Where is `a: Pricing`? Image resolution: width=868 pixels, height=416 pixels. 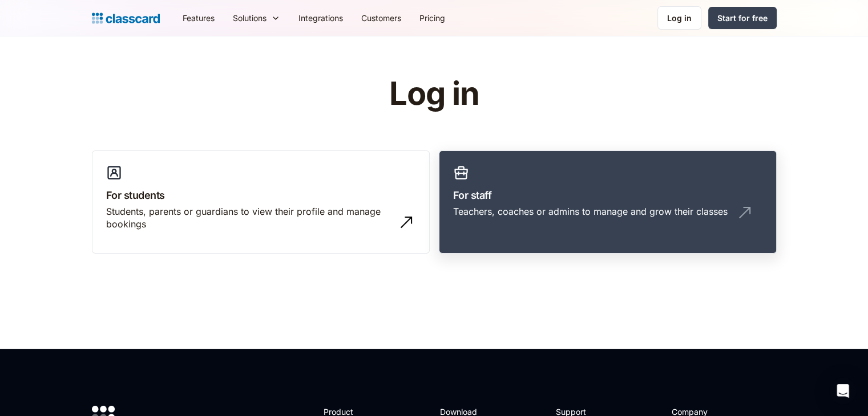 a: Pricing is located at coordinates (432, 18).